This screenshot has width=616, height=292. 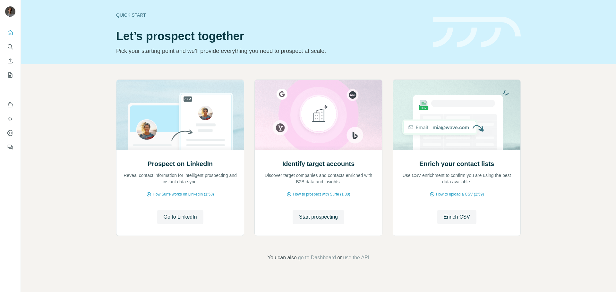 What do you see at coordinates (271, 15) in the screenshot?
I see `div: Quick start` at bounding box center [271, 15].